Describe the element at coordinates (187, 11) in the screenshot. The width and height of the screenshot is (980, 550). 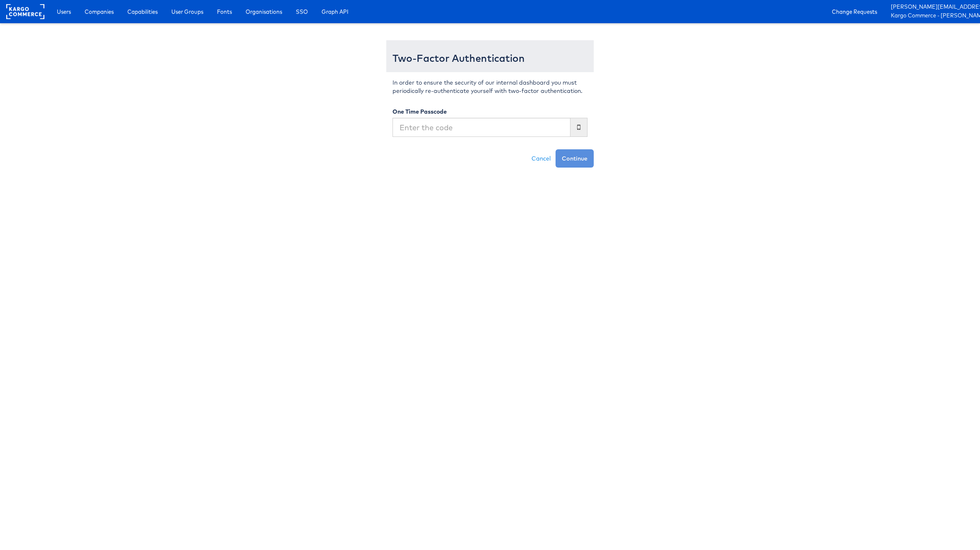
I see `span: User Groups` at that location.